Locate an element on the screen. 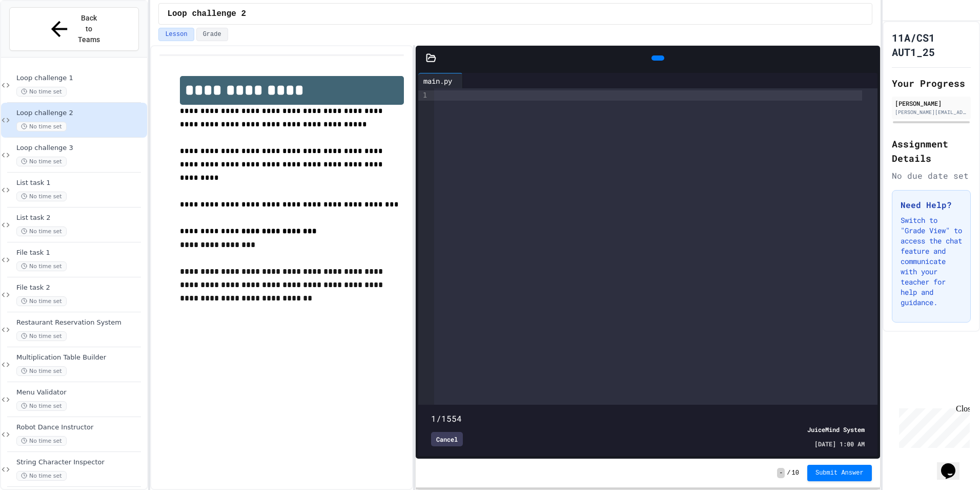  span: Robot Dance Instructor is located at coordinates (81, 427).